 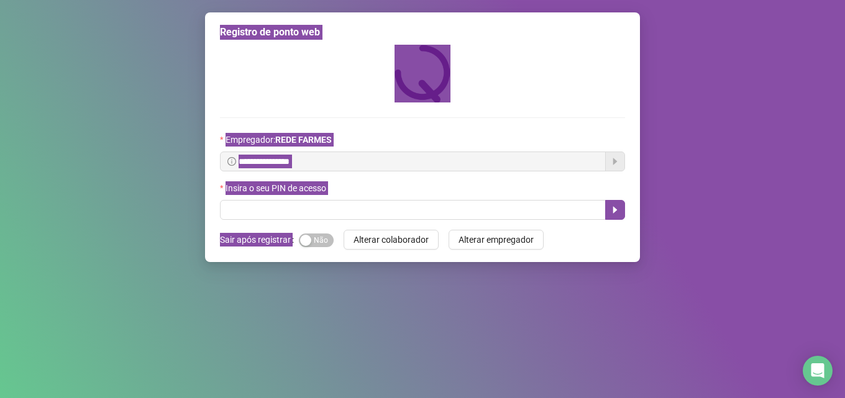 I want to click on label: Insira o seu PIN de acesso, so click(x=277, y=188).